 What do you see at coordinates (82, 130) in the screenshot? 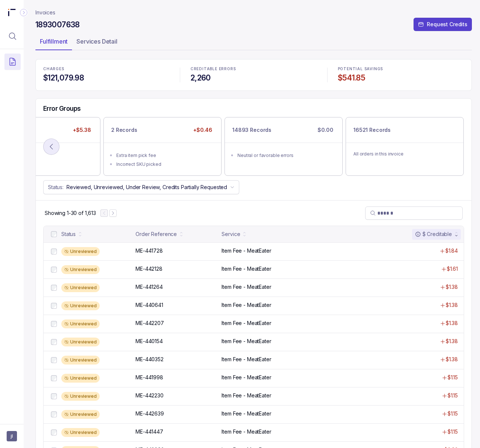
I see `p: +$5.38` at bounding box center [82, 130].